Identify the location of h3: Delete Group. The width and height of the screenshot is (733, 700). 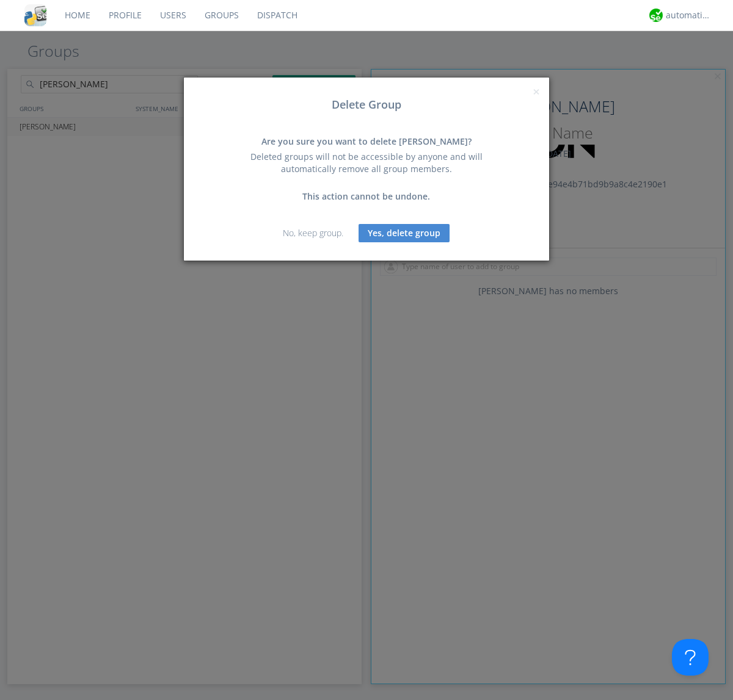
(366, 105).